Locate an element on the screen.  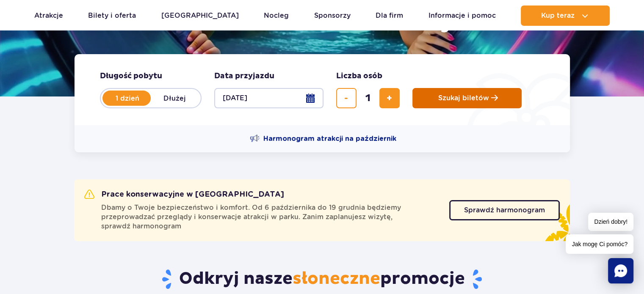
a: Sprawdź harmonogram is located at coordinates (504, 210).